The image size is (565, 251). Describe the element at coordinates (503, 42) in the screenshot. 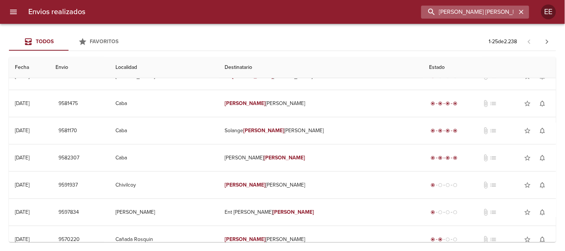

I see `p: 1 - 25 de 2.238` at that location.